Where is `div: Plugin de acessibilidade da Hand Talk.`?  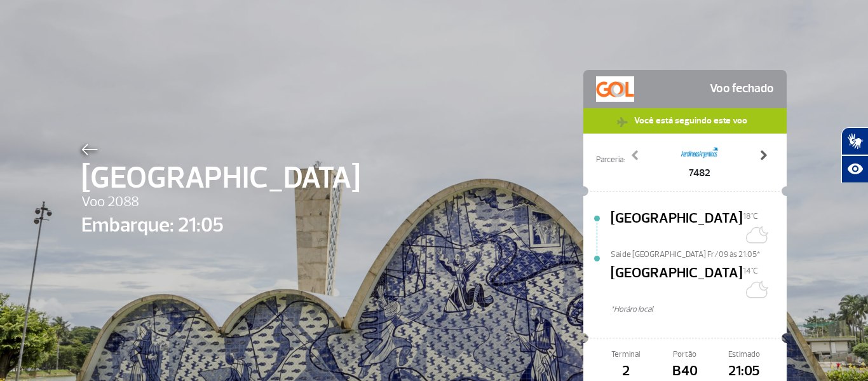 div: Plugin de acessibilidade da Hand Talk. is located at coordinates (855, 155).